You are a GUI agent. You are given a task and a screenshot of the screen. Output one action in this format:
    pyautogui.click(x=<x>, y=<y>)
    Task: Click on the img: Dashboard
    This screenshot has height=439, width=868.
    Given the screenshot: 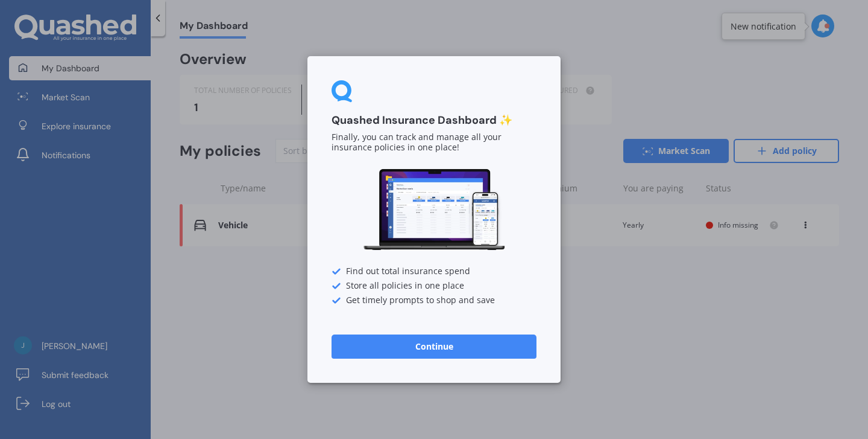 What is the action you would take?
    pyautogui.click(x=434, y=209)
    